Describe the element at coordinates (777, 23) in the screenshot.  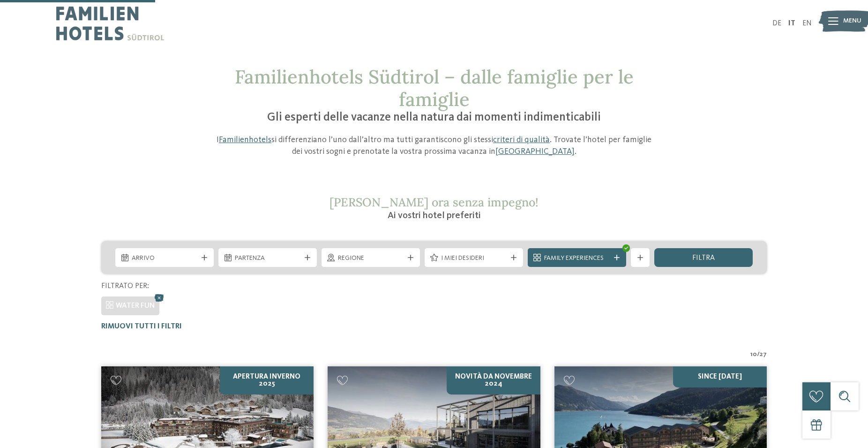
I see `a: DE` at that location.